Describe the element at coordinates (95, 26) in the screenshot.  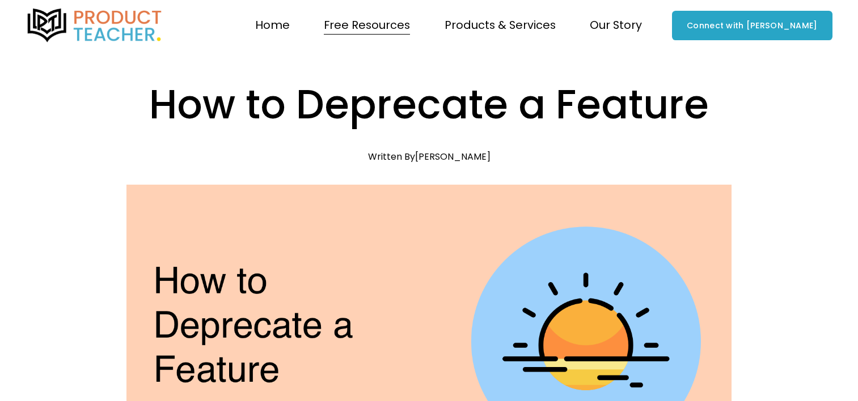
I see `a: Product Teacher` at that location.